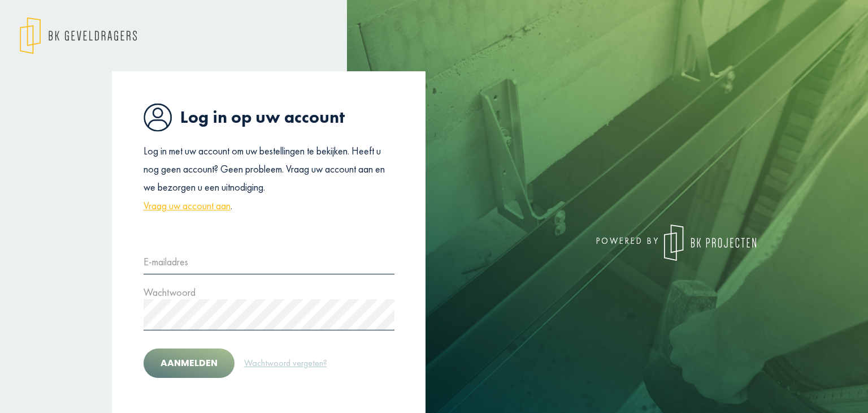  I want to click on img: icon, so click(158, 117).